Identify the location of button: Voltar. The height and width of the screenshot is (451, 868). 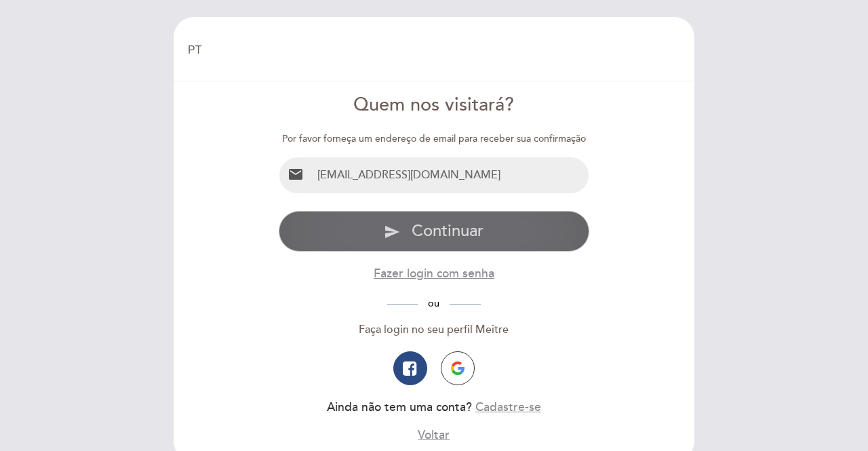
(434, 435).